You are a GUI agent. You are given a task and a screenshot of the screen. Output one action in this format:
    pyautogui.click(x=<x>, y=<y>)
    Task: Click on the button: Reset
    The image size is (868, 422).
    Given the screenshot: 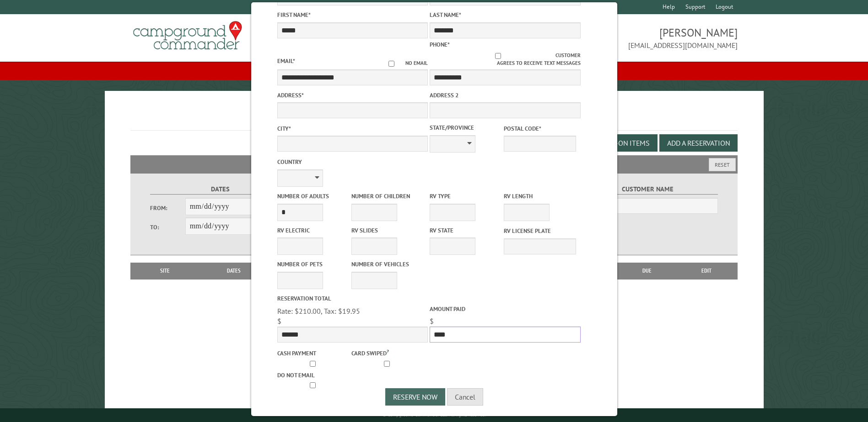 What is the action you would take?
    pyautogui.click(x=722, y=164)
    